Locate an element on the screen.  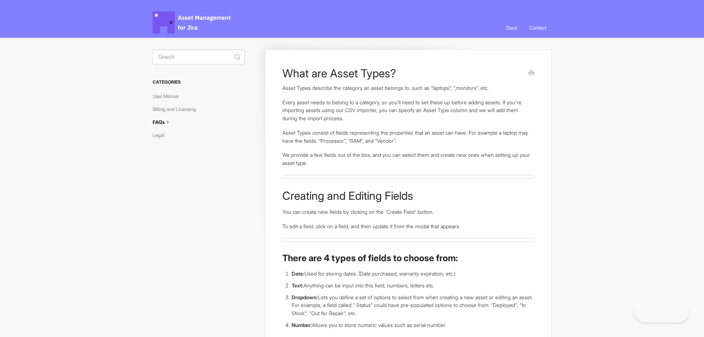
h1: What are Asset Types? is located at coordinates (402, 73).